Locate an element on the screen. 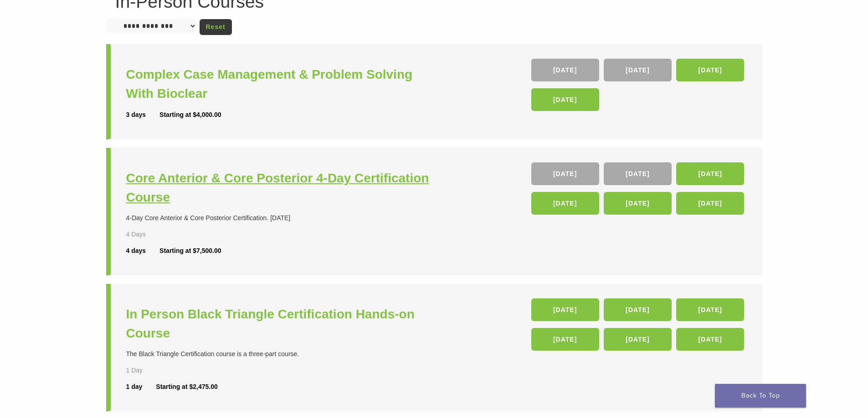  h3: Complex Case Management & Problem Solving With Bioclear is located at coordinates (281, 84).